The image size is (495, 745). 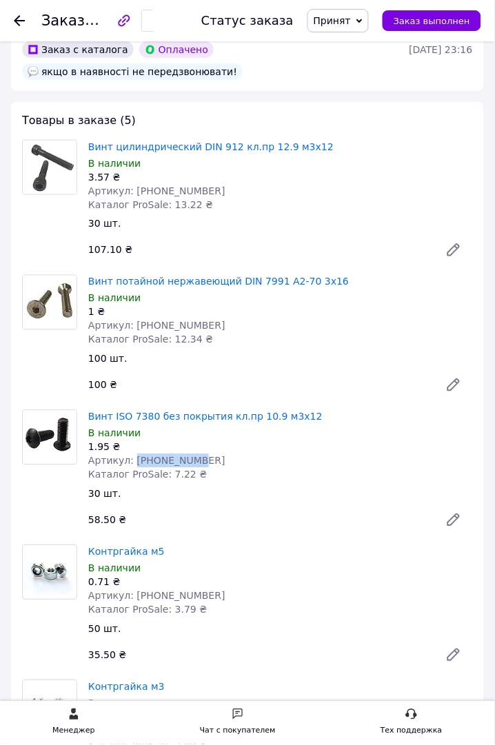 I want to click on span: Каталог ProSale: 7.22 ₴, so click(x=148, y=475).